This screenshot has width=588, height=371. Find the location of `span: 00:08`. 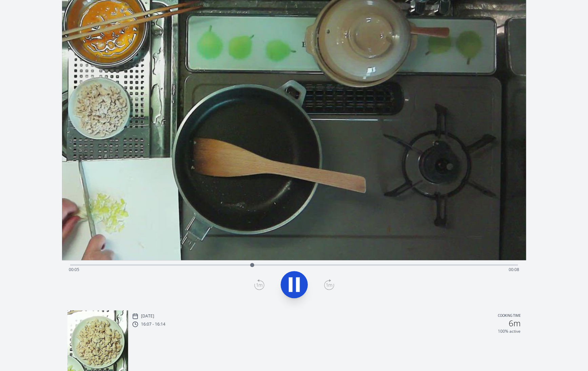

span: 00:08 is located at coordinates (514, 269).